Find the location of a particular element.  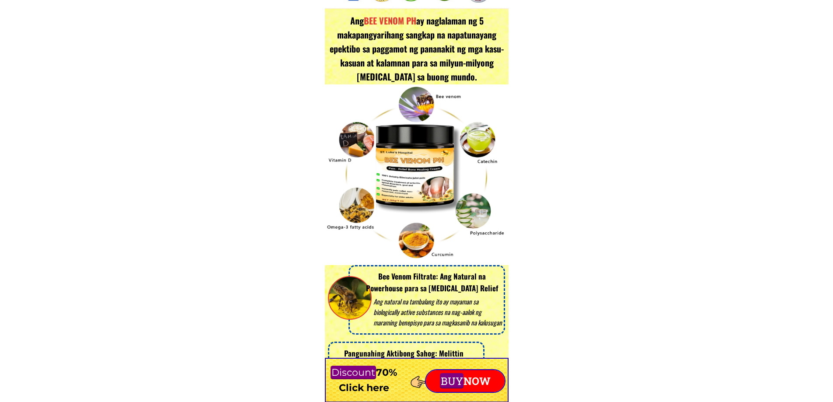

div: Ang natural na tambalang ito ay mayaman sa biologically active substances na nag-aalok ng maramin... is located at coordinates (438, 312).